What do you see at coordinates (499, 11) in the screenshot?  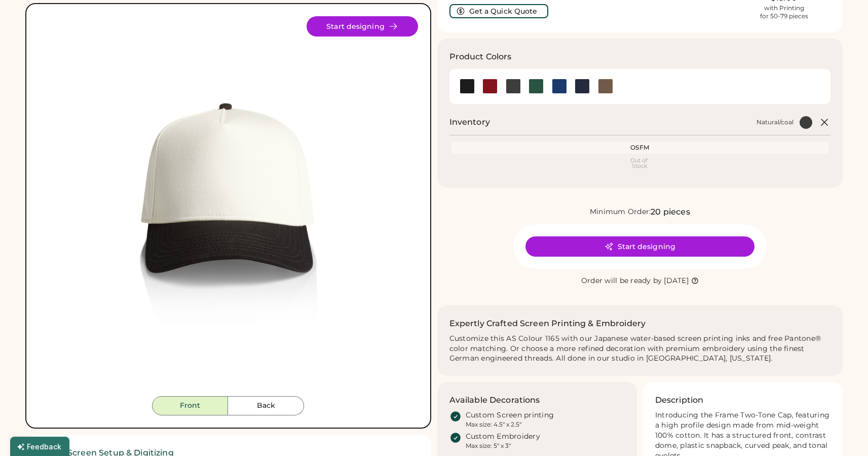 I see `button: Get a Quick Quote` at bounding box center [499, 11].